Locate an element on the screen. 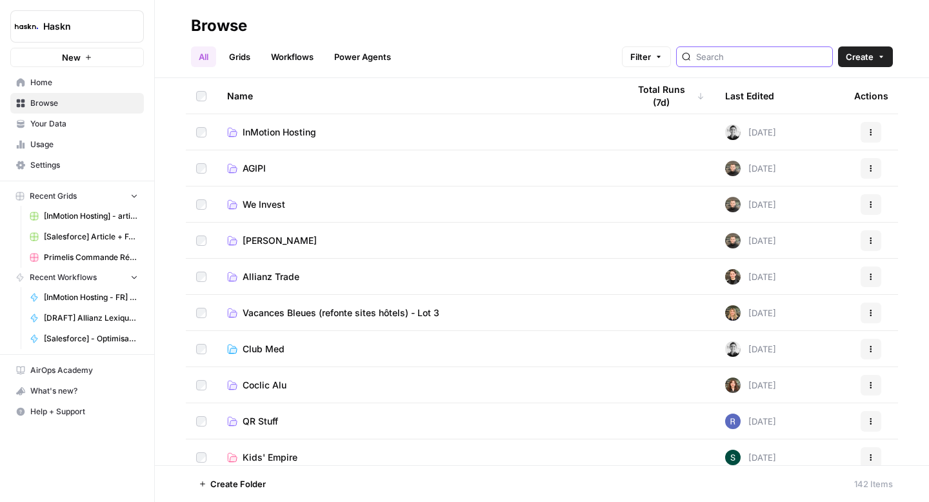 This screenshot has height=502, width=929. span: [Salesforce] - Optimisation occurences is located at coordinates (91, 339).